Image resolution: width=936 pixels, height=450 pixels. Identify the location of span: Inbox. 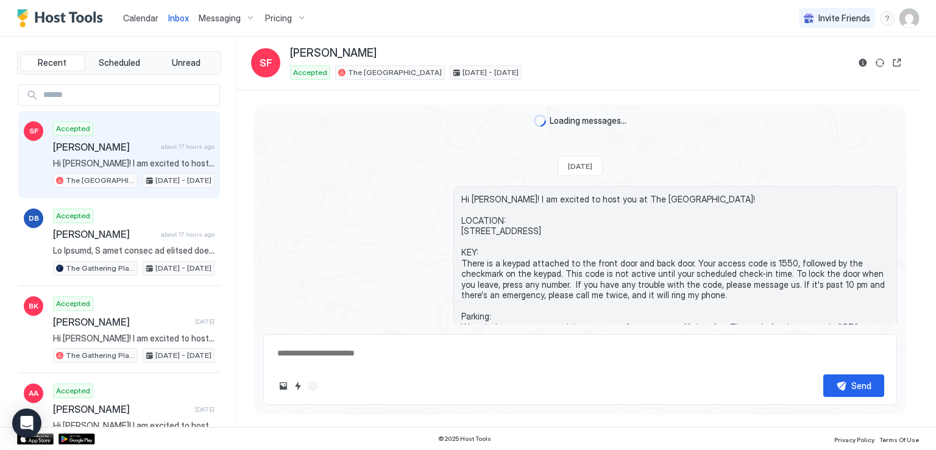
(179, 18).